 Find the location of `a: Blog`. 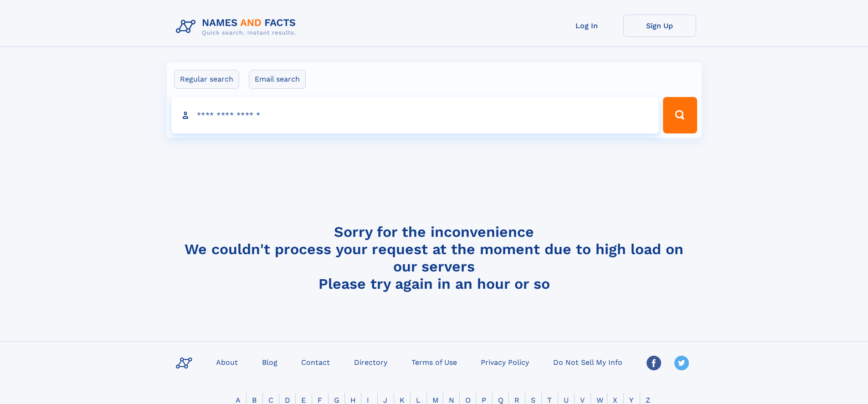

a: Blog is located at coordinates (270, 362).